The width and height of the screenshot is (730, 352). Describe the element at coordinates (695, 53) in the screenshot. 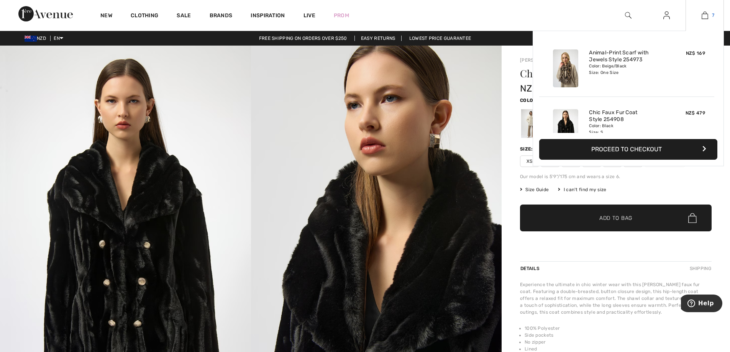

I see `span: NZ$ 169` at that location.